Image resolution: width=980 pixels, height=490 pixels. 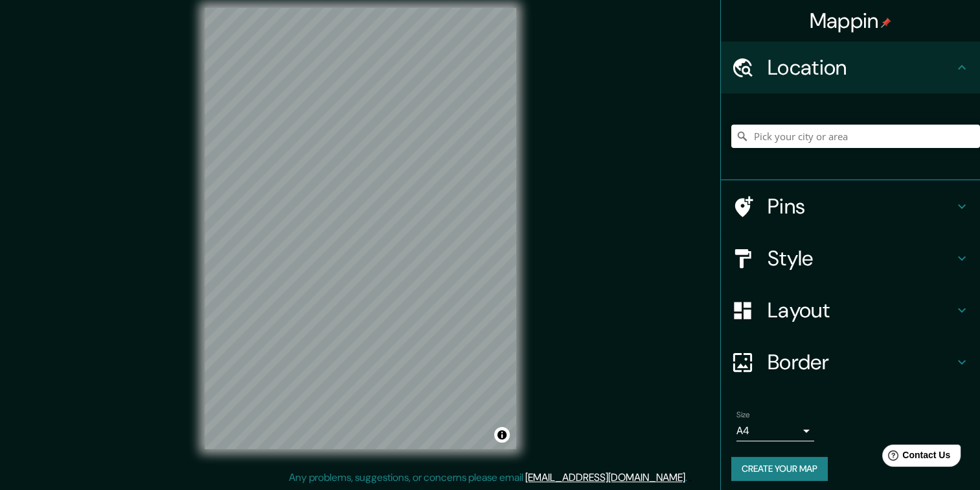 I want to click on p: Any problems, suggestions, or concerns please email ., so click(x=488, y=478).